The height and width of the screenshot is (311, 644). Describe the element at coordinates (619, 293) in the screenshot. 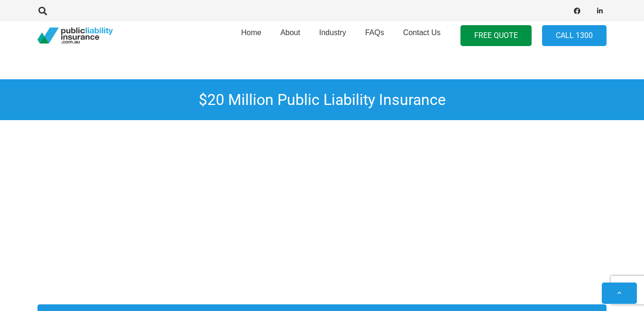

I see `a: Back to top` at that location.